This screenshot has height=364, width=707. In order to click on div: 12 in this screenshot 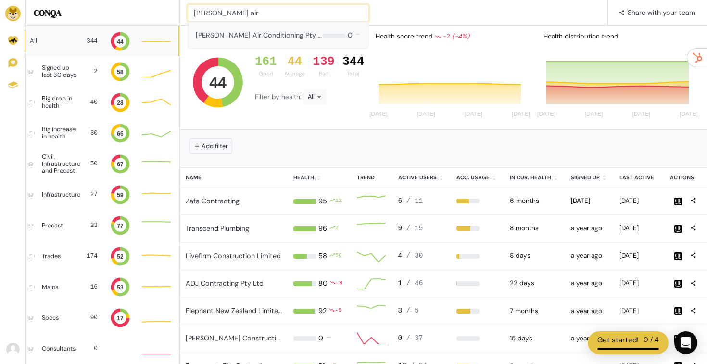, I will do `click(338, 201)`.